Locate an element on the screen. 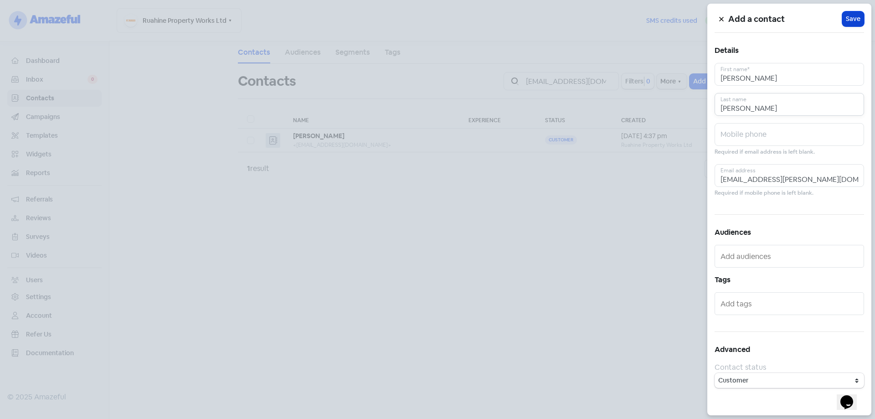  input: Last name is located at coordinates (789, 104).